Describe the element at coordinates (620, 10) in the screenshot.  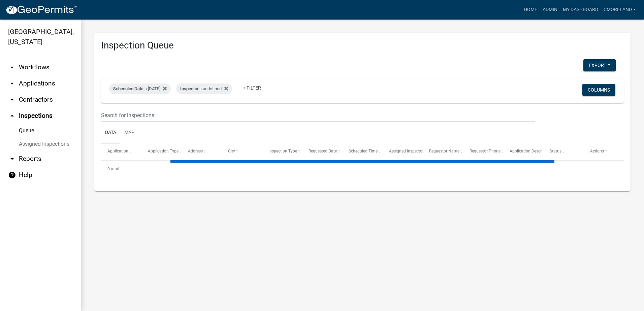
I see `a: cmoreland` at that location.